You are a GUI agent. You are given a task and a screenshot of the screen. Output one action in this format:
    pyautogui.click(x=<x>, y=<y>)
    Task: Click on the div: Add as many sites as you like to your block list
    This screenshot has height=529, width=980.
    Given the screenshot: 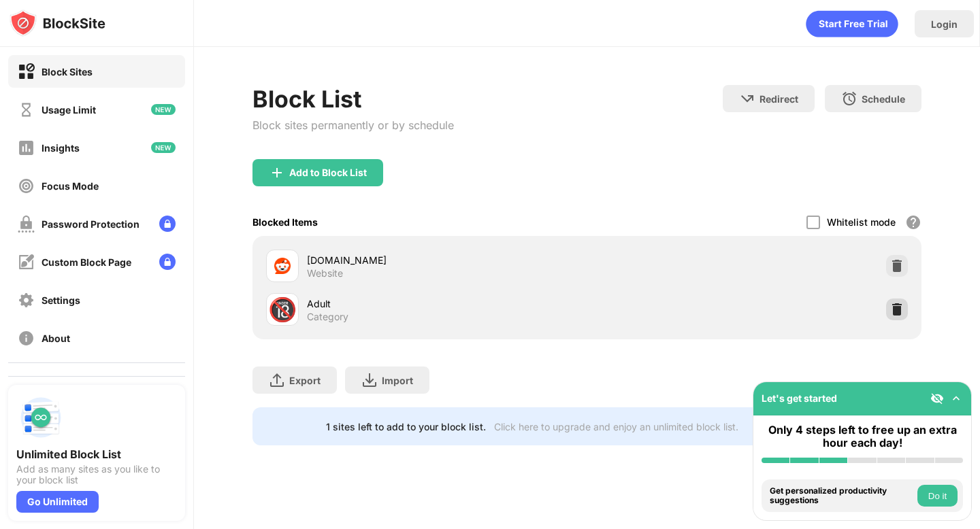 What is the action you would take?
    pyautogui.click(x=96, y=475)
    